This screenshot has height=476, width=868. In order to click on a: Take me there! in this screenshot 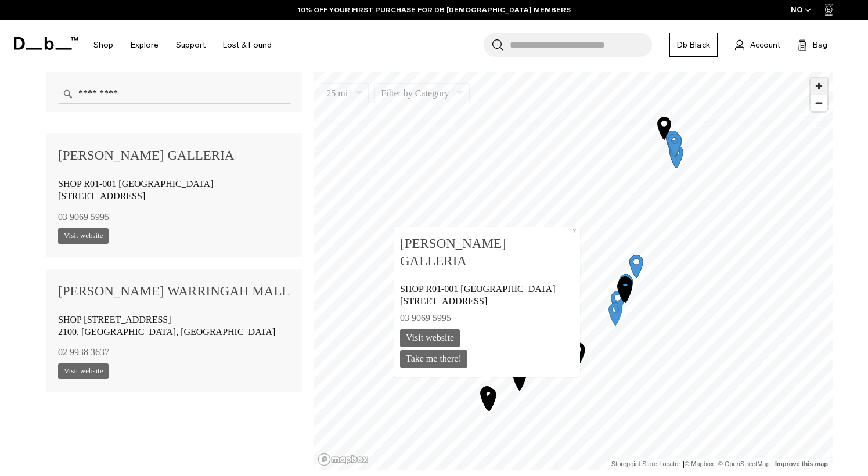, I will do `click(434, 359)`.